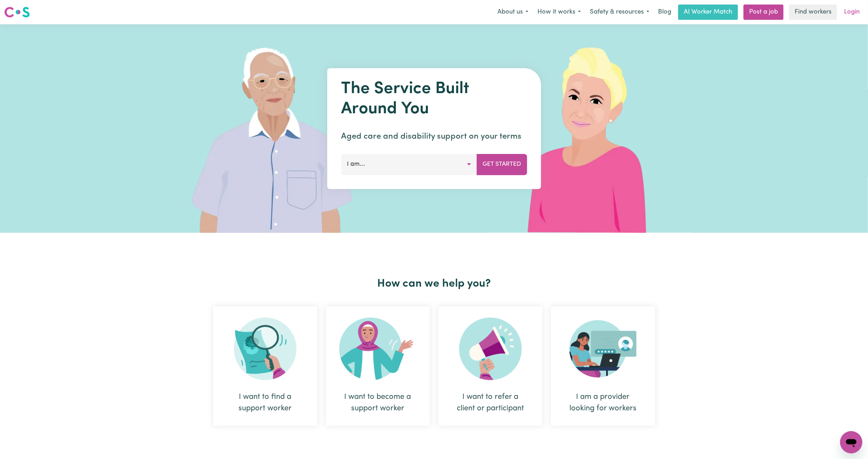 The image size is (868, 459). Describe the element at coordinates (409, 164) in the screenshot. I see `button: I am...` at that location.